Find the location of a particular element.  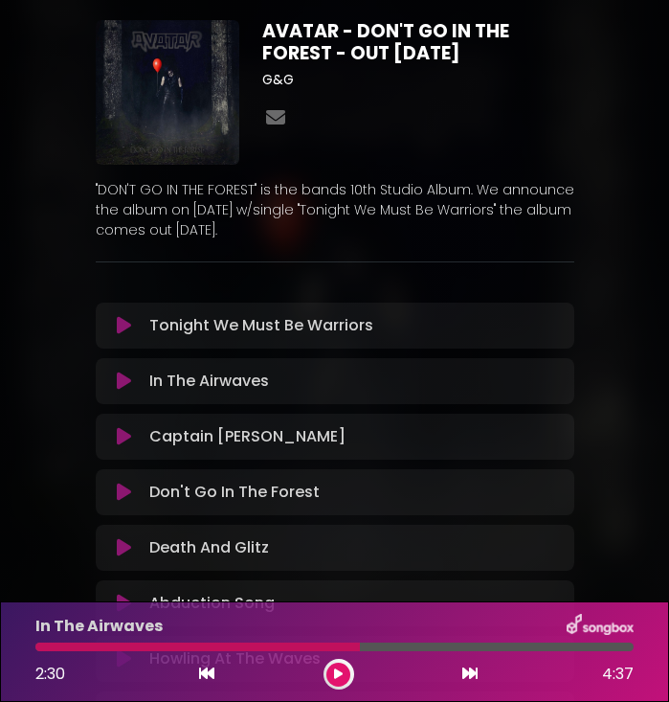

img: F2dxkizfSxmxPj36bnub is located at coordinates (167, 92).